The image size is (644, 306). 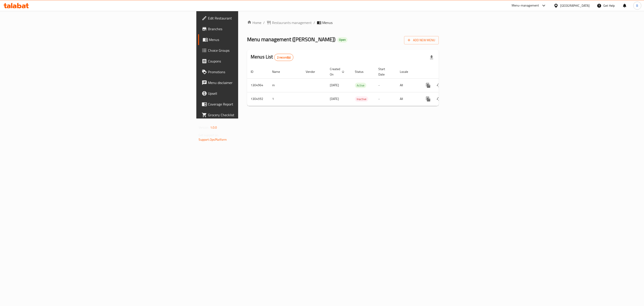 What do you see at coordinates (254, 115) in the screenshot?
I see `span: Grocery Checklist` at bounding box center [254, 115].